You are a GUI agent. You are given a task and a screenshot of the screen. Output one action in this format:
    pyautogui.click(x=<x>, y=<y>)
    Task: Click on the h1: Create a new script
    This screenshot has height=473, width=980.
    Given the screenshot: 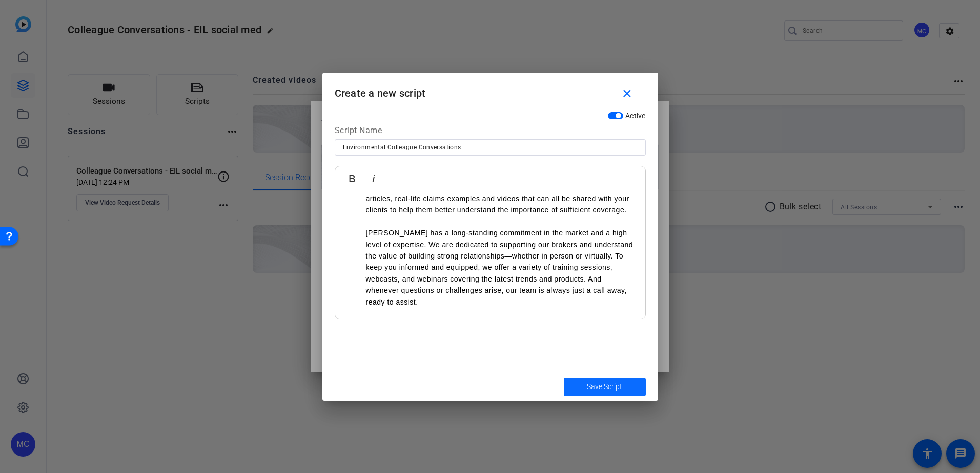 What is the action you would take?
    pyautogui.click(x=490, y=89)
    